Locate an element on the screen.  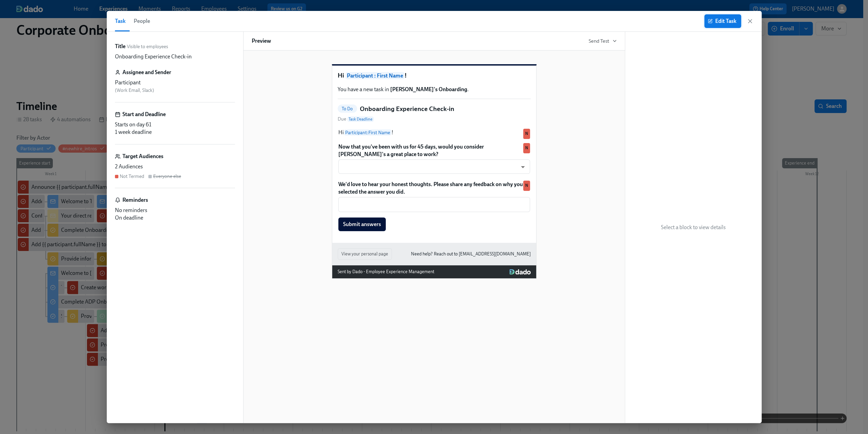
img: Dado is located at coordinates (519, 272).